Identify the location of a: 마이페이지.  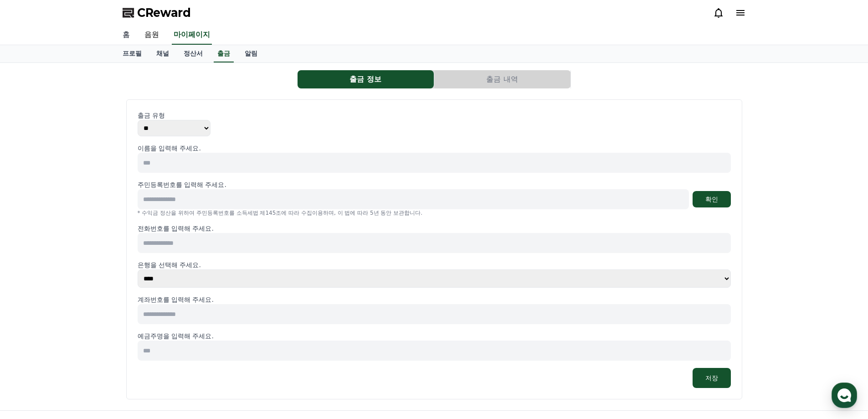
(192, 35).